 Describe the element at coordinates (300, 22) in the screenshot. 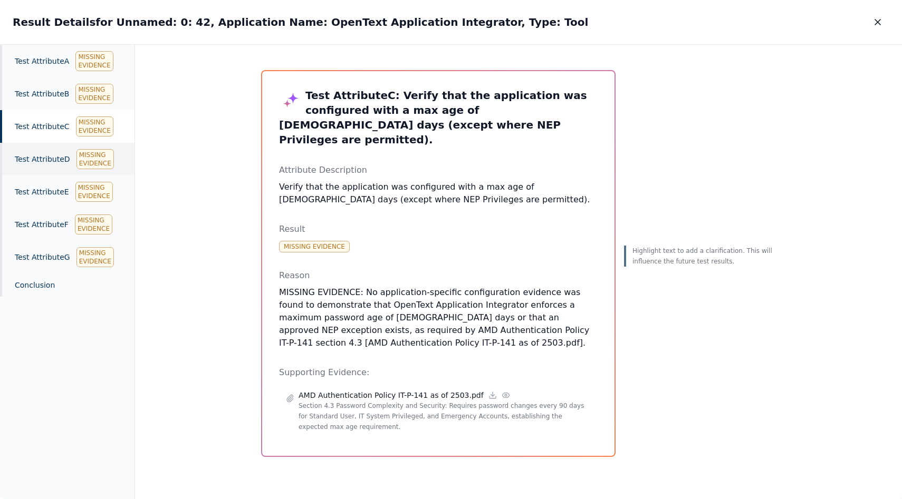

I see `h2: Result Details for Unnamed: 0: 42, Application Name: OpenText Application Integrator, Type: Tool` at that location.